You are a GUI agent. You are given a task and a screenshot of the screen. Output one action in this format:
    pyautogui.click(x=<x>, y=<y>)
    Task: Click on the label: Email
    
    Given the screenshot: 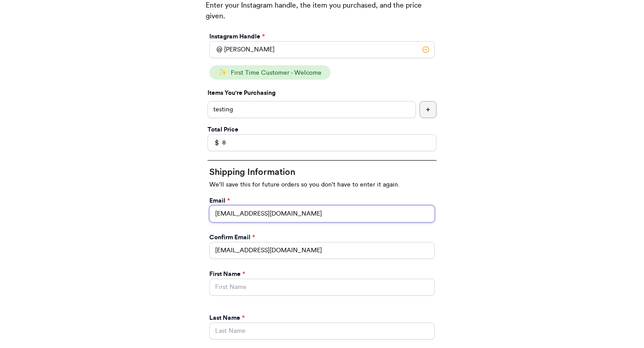 What is the action you would take?
    pyautogui.click(x=220, y=201)
    